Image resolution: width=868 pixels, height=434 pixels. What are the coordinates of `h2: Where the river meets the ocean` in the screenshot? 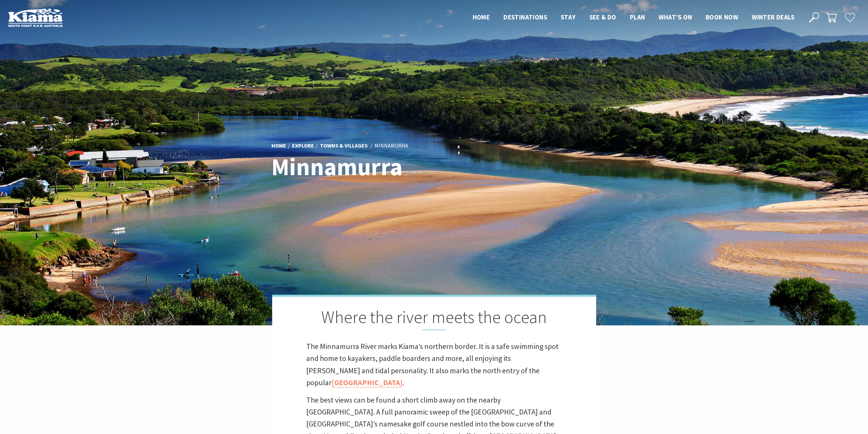 It's located at (434, 319).